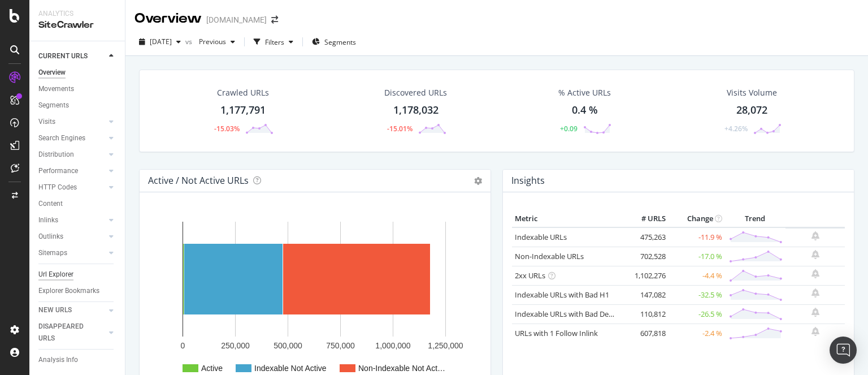  Describe the element at coordinates (645, 333) in the screenshot. I see `td: 607,818` at that location.